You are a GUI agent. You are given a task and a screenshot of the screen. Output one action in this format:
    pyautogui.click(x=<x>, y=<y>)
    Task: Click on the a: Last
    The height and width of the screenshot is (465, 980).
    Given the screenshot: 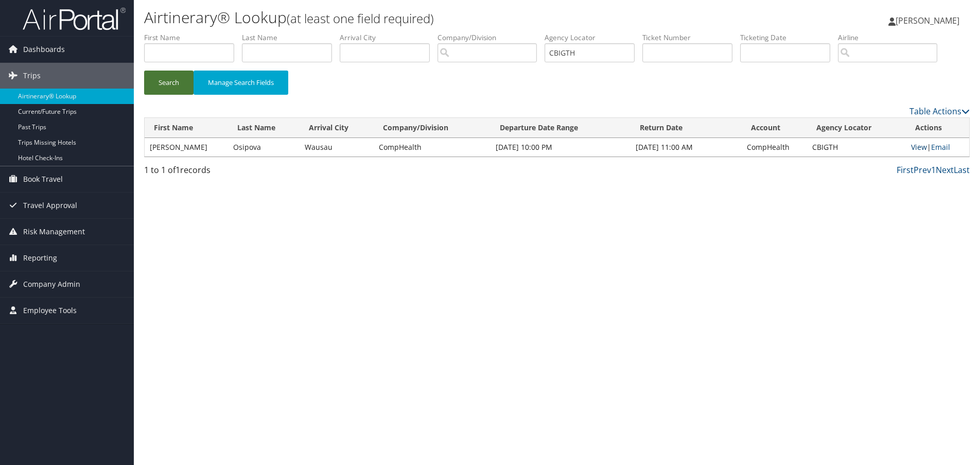 What is the action you would take?
    pyautogui.click(x=961, y=170)
    